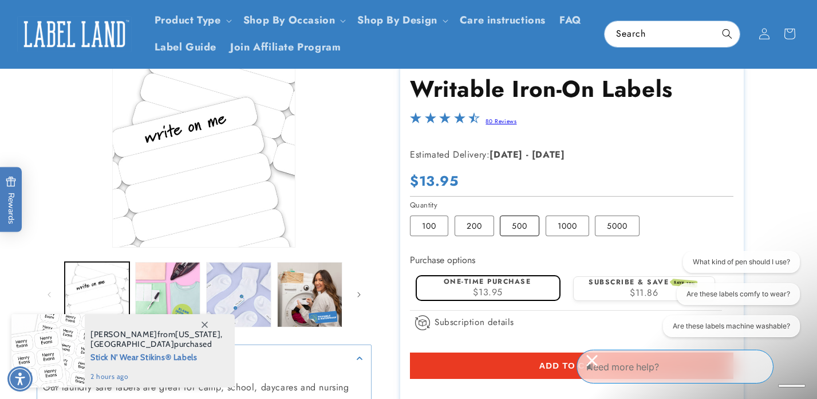 This screenshot has width=817, height=399. I want to click on button: Load image 1 in gallery view, so click(97, 294).